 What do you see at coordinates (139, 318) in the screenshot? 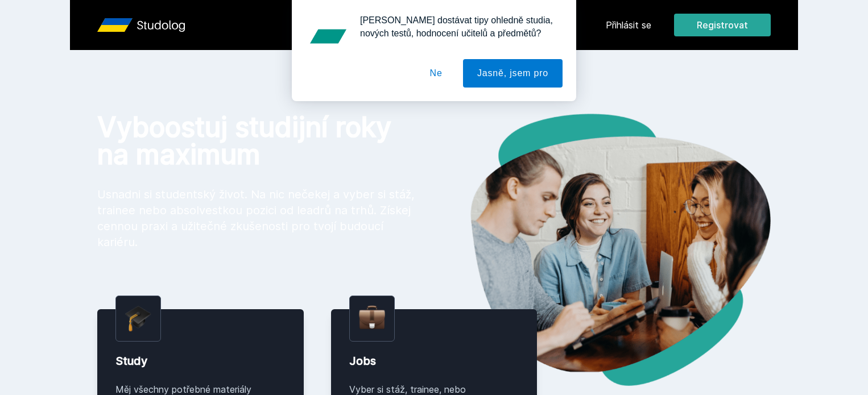
I see `img: graduation-cap.png` at bounding box center [139, 318].